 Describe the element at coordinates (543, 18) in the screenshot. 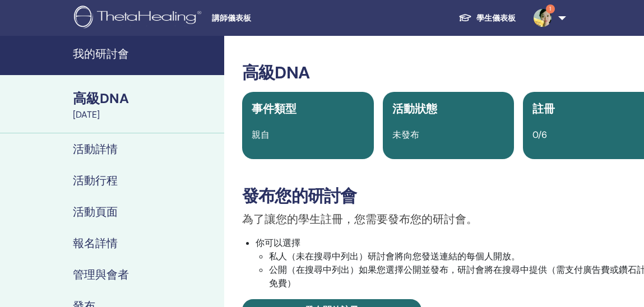

I see `img: default.png` at that location.